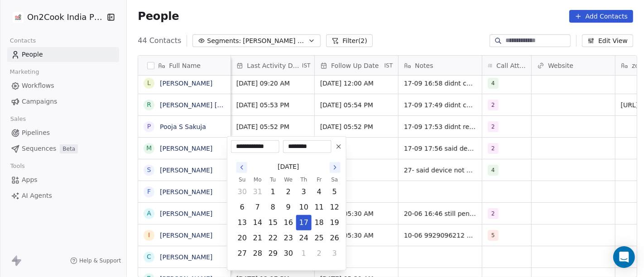  What do you see at coordinates (304, 238) in the screenshot?
I see `button: Thursday, April 24th, 2025` at bounding box center [304, 238].